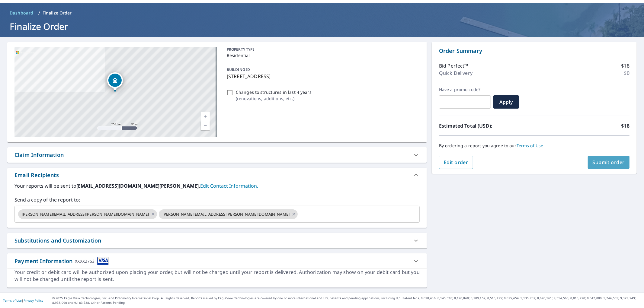 The width and height of the screenshot is (644, 308). What do you see at coordinates (455, 73) in the screenshot?
I see `p: Quick Delivery` at bounding box center [455, 73].